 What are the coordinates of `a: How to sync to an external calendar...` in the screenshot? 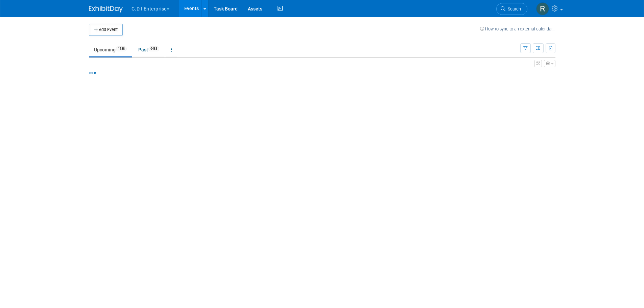 It's located at (517, 29).